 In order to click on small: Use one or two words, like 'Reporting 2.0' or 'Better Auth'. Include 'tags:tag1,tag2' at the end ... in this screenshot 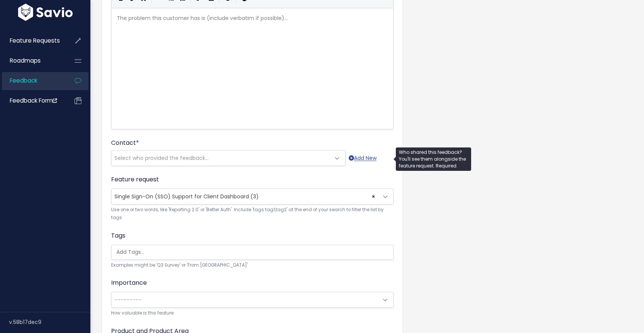, I will do `click(252, 214)`.